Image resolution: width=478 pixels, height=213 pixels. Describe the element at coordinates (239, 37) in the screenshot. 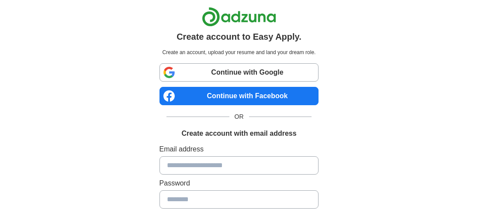

I see `h1: Create account to Easy Apply.` at that location.